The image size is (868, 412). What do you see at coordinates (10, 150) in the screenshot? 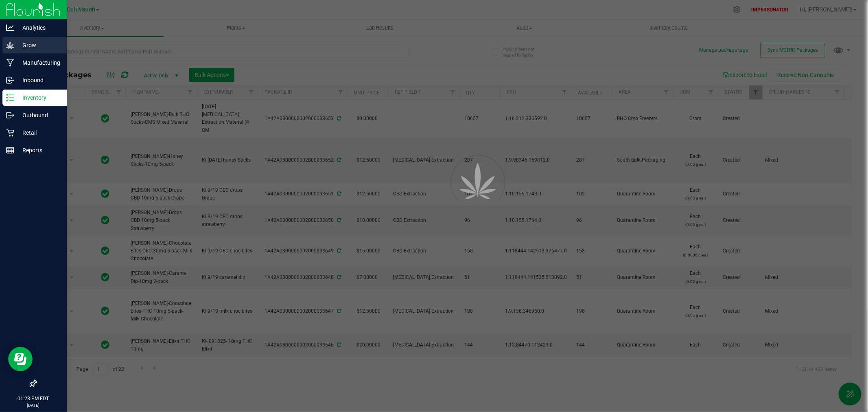
I see `inline-svg: Reports` at bounding box center [10, 150].